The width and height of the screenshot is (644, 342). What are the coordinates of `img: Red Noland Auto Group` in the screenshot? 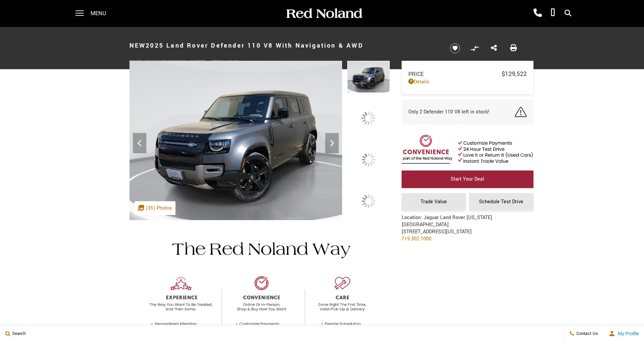 It's located at (324, 13).